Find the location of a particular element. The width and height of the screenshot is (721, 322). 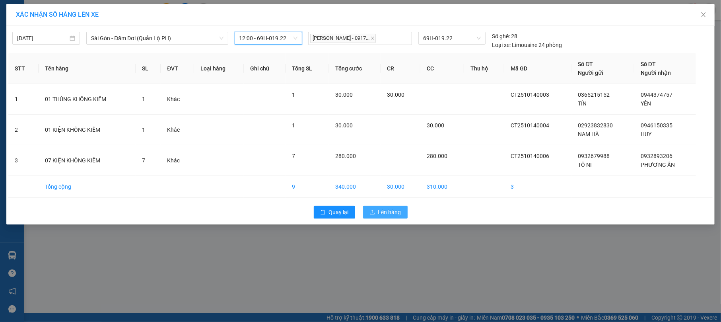

span: YÊN is located at coordinates (646, 103).